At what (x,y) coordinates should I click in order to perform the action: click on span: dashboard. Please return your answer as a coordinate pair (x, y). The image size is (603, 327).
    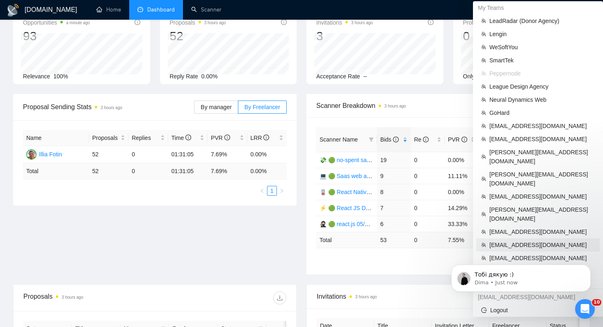
    Looking at the image, I should click on (140, 9).